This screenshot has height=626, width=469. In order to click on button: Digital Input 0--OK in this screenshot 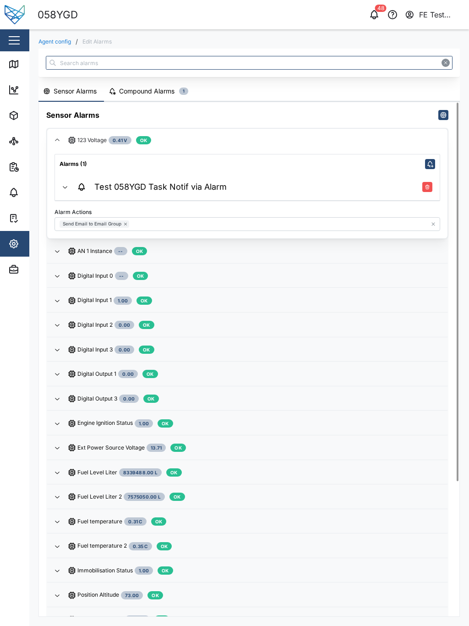, I will do `click(248, 276)`.